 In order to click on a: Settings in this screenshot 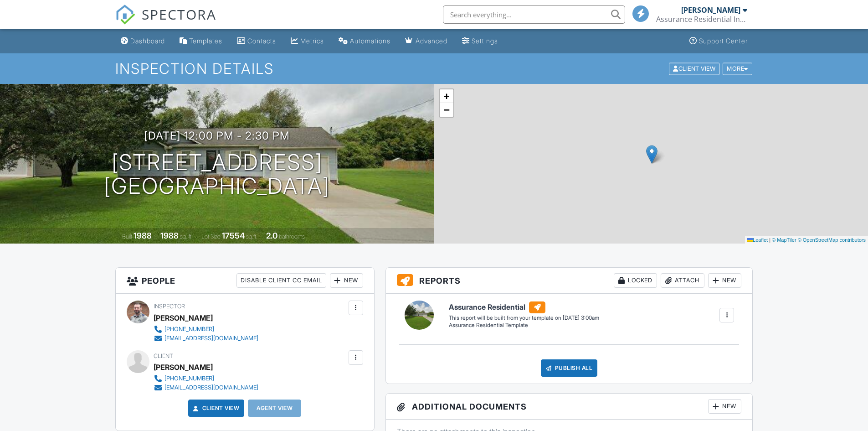, I will do `click(480, 41)`.